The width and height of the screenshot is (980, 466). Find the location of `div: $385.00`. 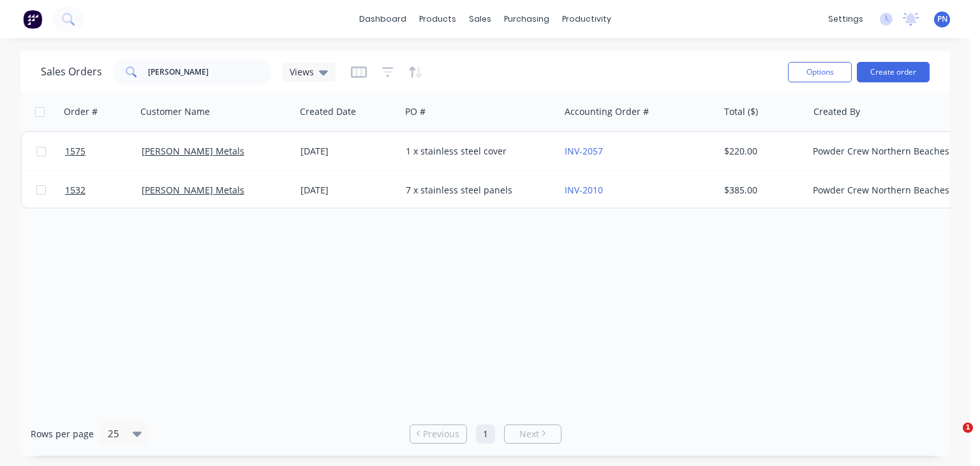

div: $385.00 is located at coordinates (762, 190).